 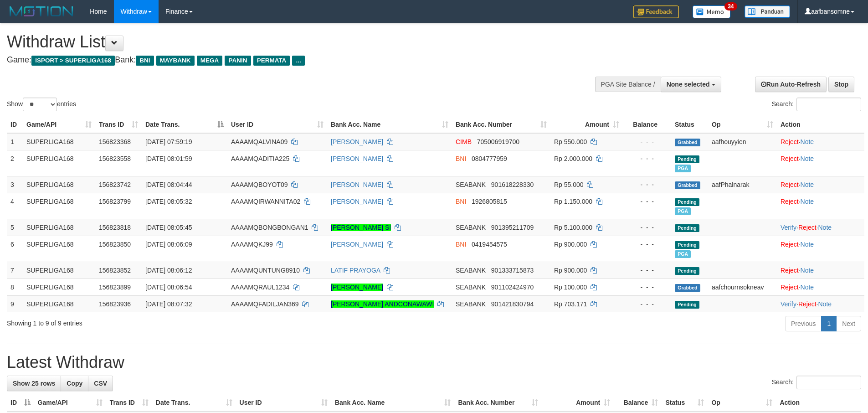 What do you see at coordinates (21, 402) in the screenshot?
I see `th: ID: activate to sort column descending` at bounding box center [21, 402].